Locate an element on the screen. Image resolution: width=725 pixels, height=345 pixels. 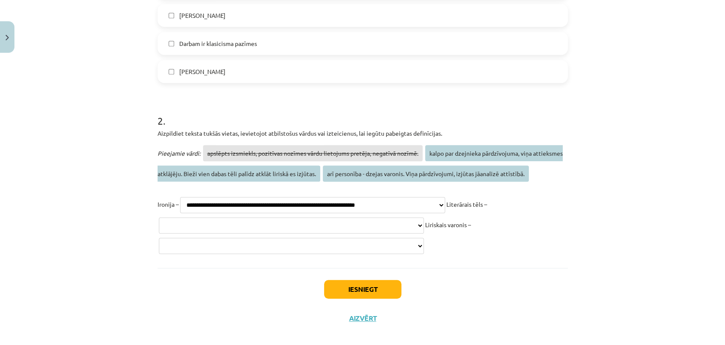
span: Ironija – is located at coordinates (168, 204).